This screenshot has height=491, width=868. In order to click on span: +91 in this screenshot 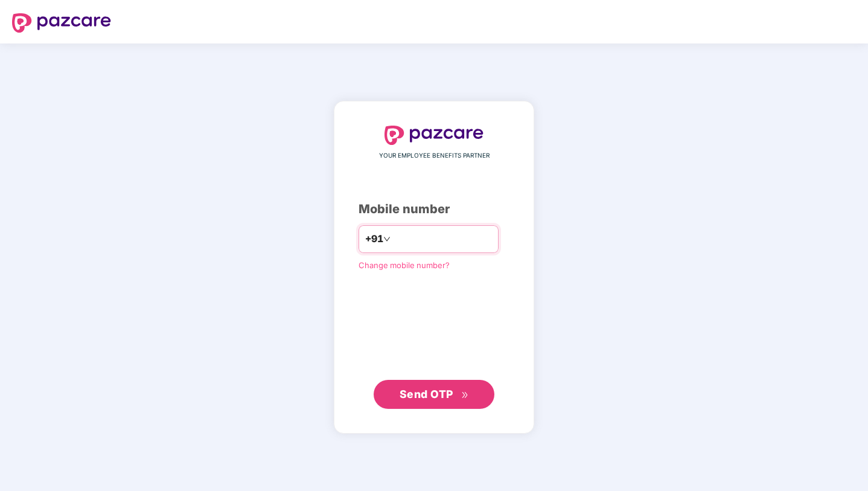, I will do `click(374, 239)`.